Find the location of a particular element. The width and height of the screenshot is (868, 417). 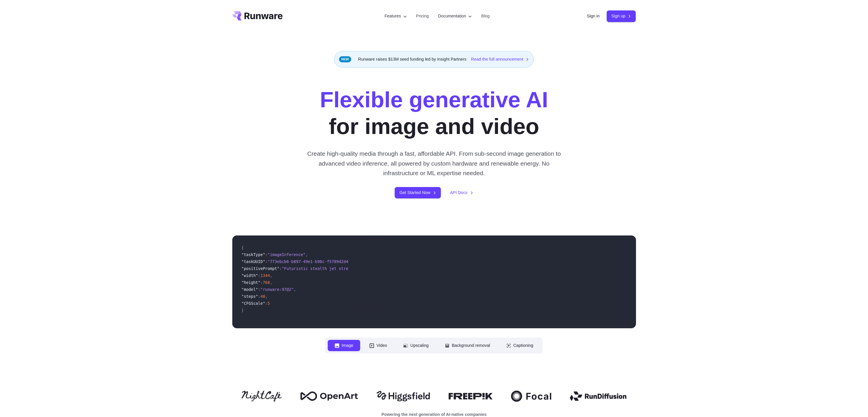

a: API Docs is located at coordinates (462, 192).